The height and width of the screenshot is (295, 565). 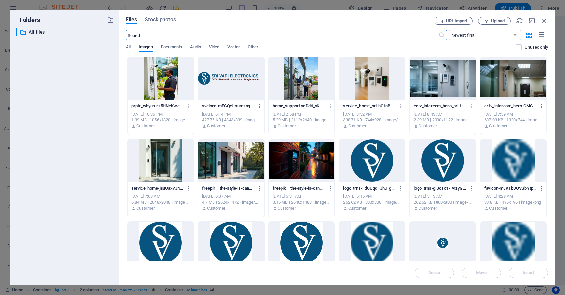 What do you see at coordinates (231, 120) in the screenshot?
I see `div: 427.75 KB | 4343x839 | image/png` at bounding box center [231, 120].